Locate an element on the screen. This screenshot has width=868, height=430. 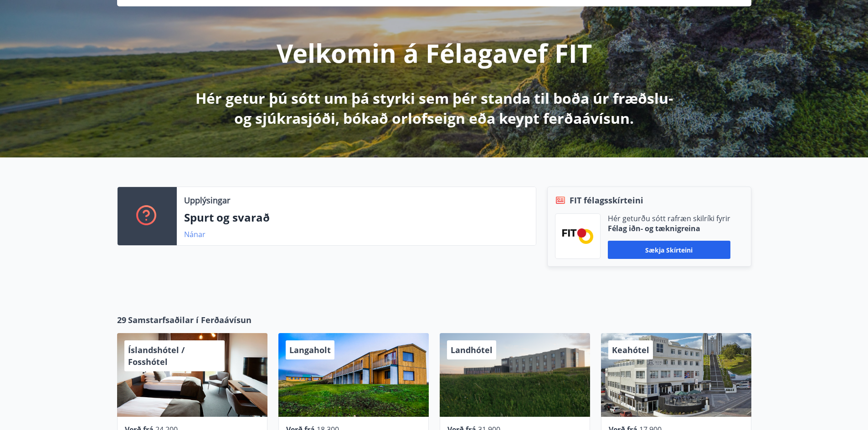
p: Upplýsingar is located at coordinates (207, 200).